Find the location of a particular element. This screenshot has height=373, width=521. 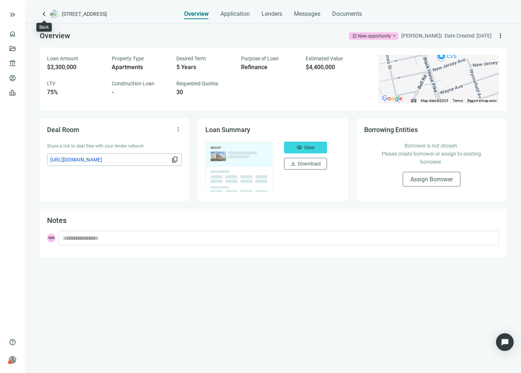

span: Assign Borrower is located at coordinates (431, 179).